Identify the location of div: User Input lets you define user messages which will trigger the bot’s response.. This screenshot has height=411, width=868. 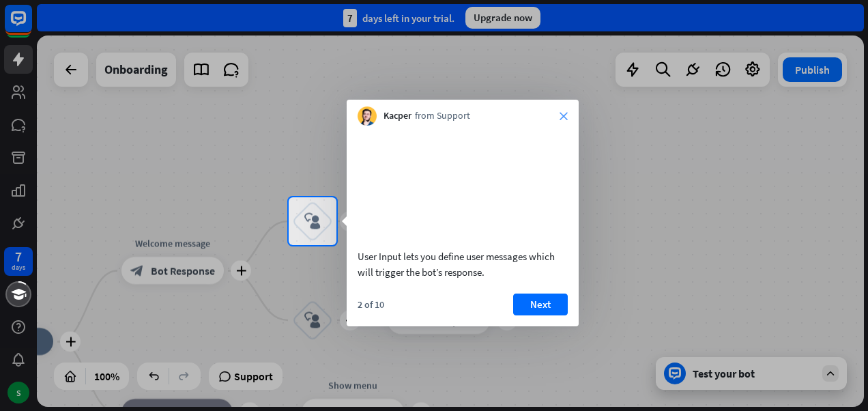
(462, 264).